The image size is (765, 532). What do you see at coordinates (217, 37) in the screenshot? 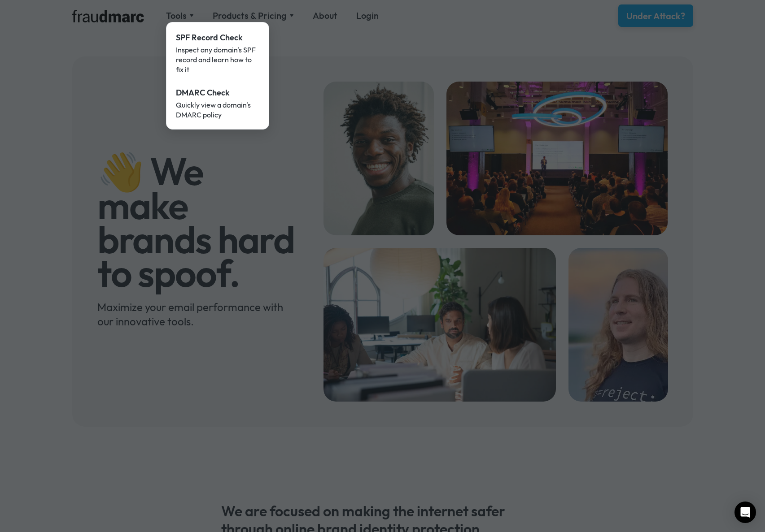
I see `div: SPF Record Check` at bounding box center [217, 37].